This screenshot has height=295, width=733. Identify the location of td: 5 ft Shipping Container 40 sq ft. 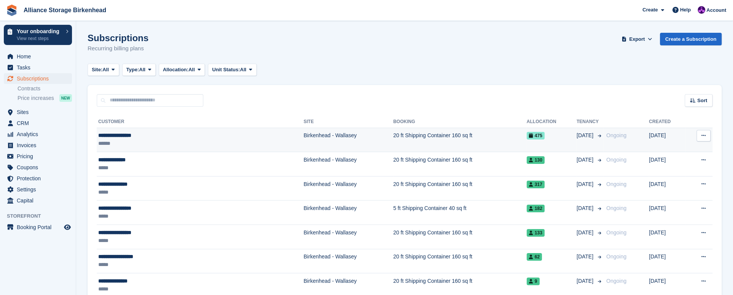
(459, 212).